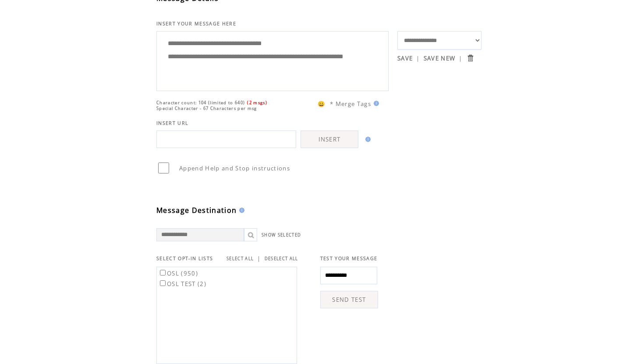  I want to click on input: OSL (950), so click(162, 272).